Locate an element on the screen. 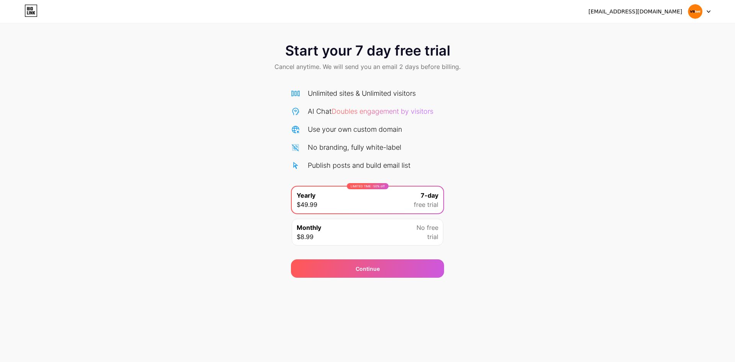 This screenshot has height=362, width=735. span: trial is located at coordinates (433, 237).